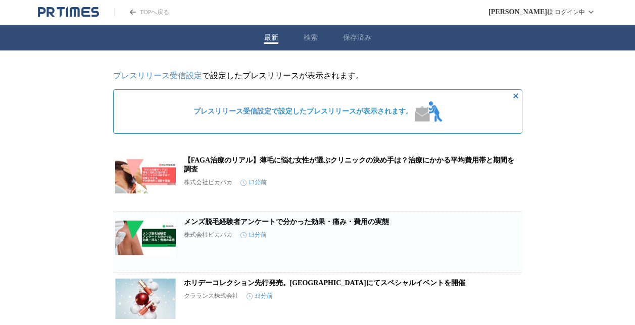 Image resolution: width=635 pixels, height=325 pixels. I want to click on time: 33分前, so click(260, 296).